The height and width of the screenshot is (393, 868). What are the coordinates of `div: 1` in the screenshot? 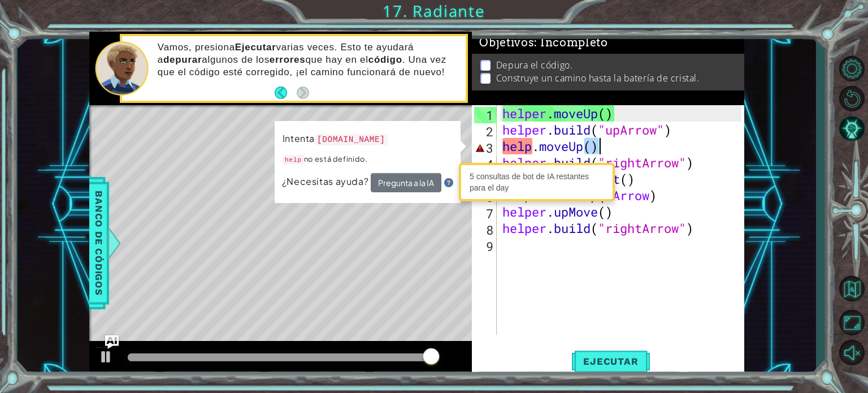 It's located at (485, 115).